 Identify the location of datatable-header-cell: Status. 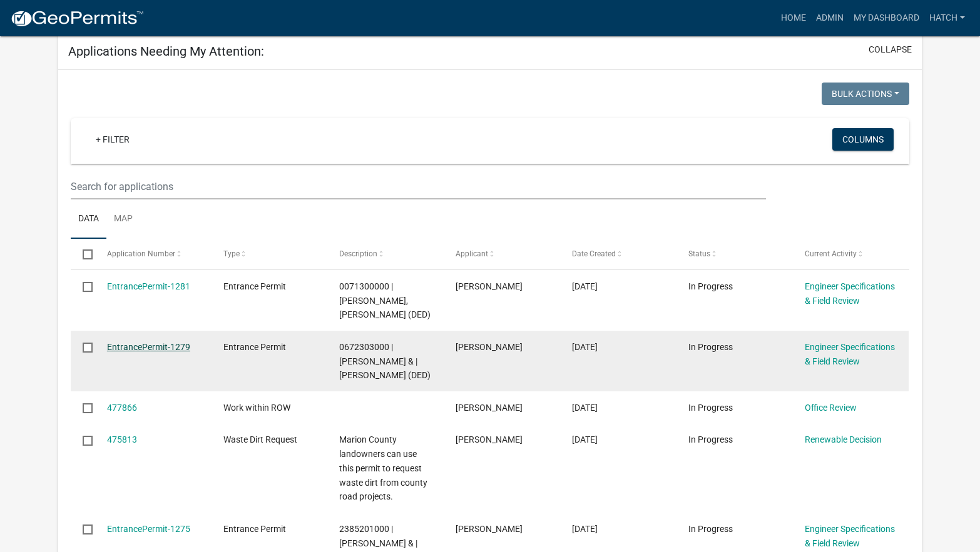
(735, 254).